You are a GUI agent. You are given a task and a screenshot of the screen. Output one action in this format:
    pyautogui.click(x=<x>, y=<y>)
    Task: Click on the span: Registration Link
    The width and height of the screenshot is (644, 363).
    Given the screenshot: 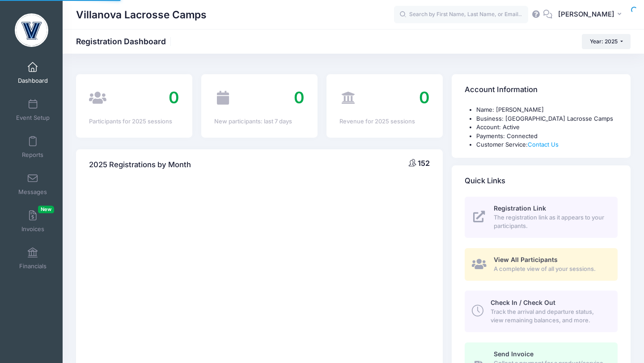 What is the action you would take?
    pyautogui.click(x=520, y=208)
    